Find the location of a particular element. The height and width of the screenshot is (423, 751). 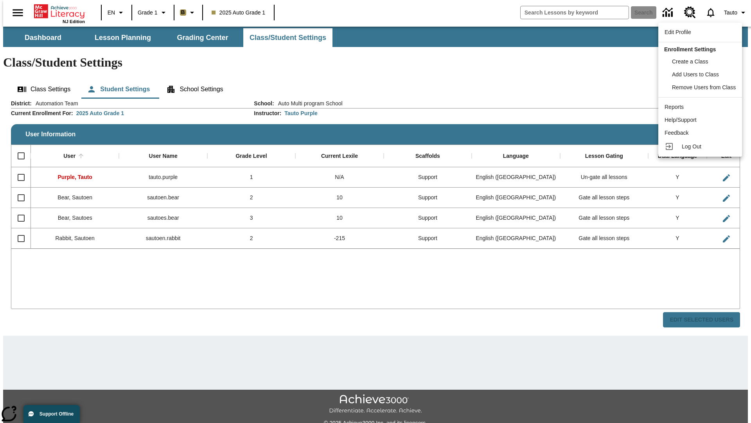

span: Help/Support is located at coordinates (681, 120).